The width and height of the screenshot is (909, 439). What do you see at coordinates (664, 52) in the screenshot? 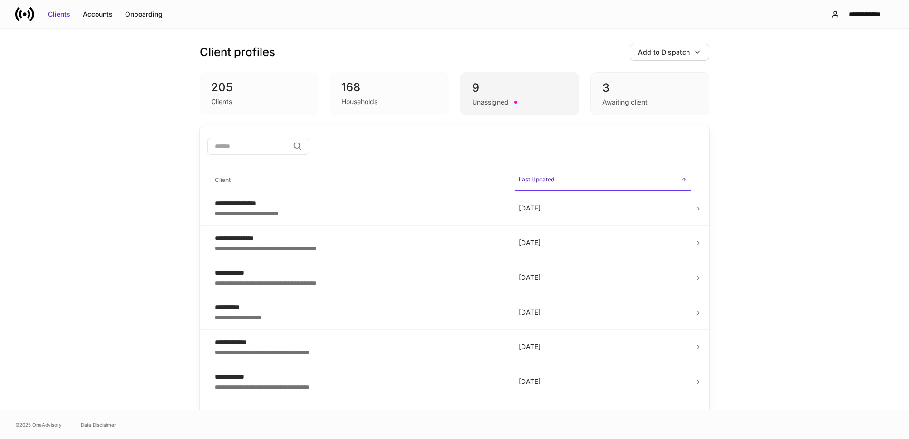
I see `div: Add to Dispatch` at bounding box center [664, 52].